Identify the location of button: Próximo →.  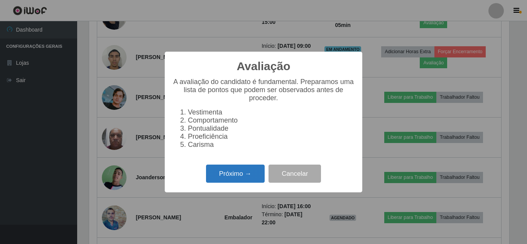
(235, 174).